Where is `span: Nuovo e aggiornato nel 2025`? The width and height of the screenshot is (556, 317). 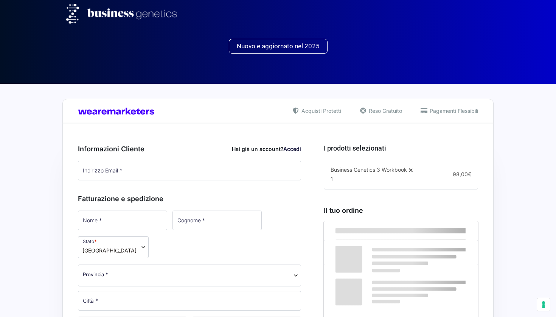 span: Nuovo e aggiornato nel 2025 is located at coordinates (278, 46).